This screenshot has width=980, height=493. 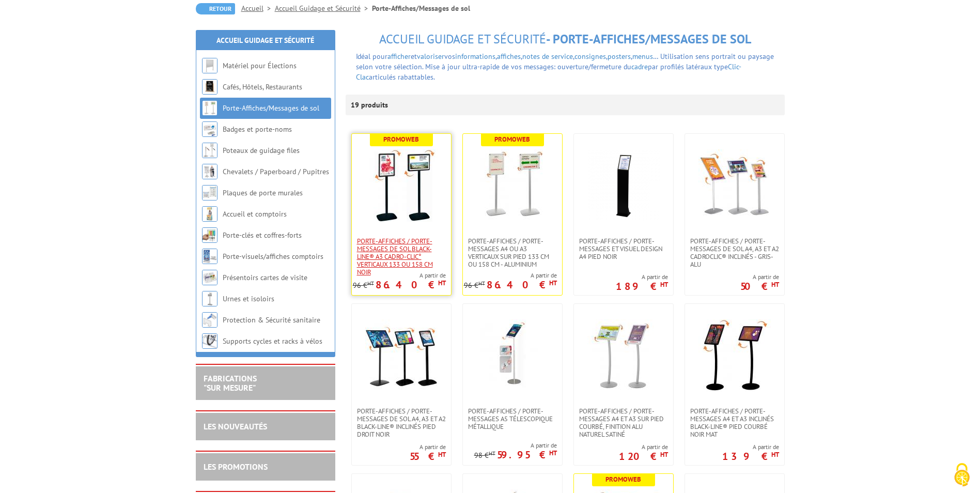 What do you see at coordinates (642, 286) in the screenshot?
I see `p: 189 €` at bounding box center [642, 286].